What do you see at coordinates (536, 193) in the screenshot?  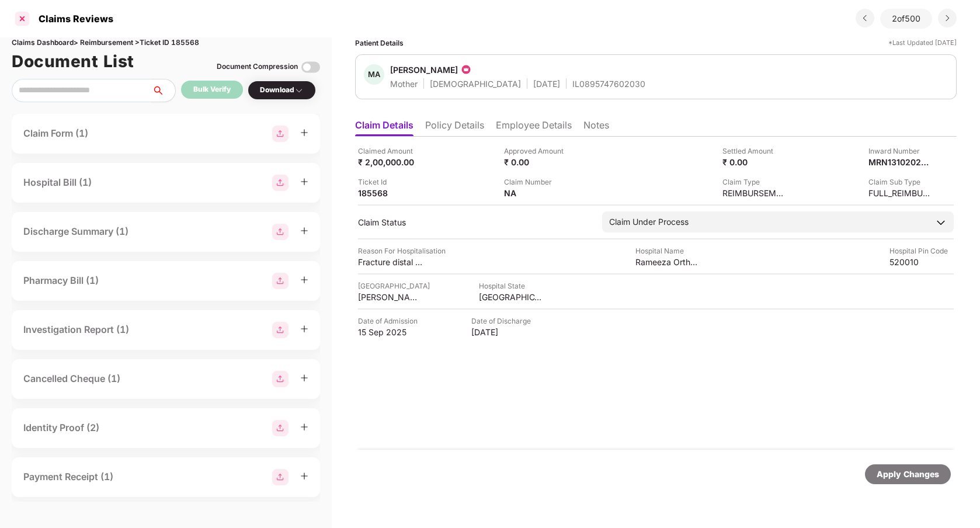 I see `div: NA` at bounding box center [536, 193].